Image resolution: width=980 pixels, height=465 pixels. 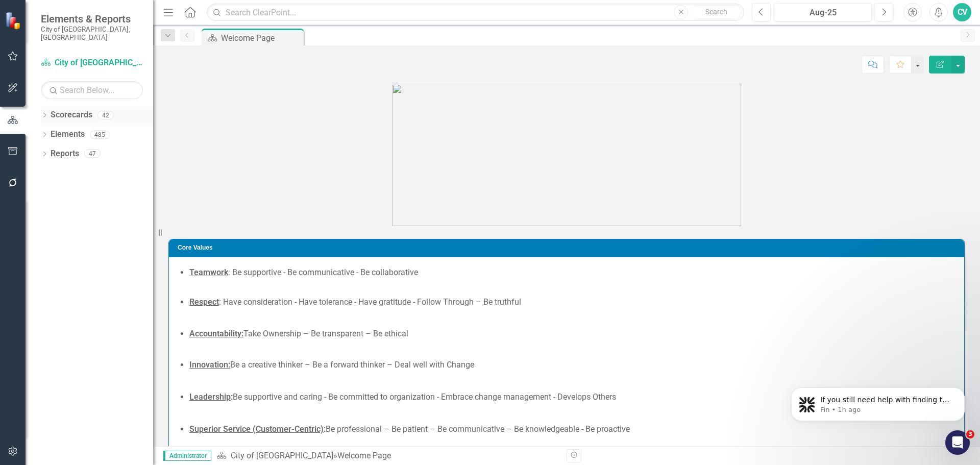 What do you see at coordinates (572, 430) in the screenshot?
I see `li: Be professional – Be patient – Be communicative – Be knowledgeable - Be proactive` at bounding box center [572, 430].